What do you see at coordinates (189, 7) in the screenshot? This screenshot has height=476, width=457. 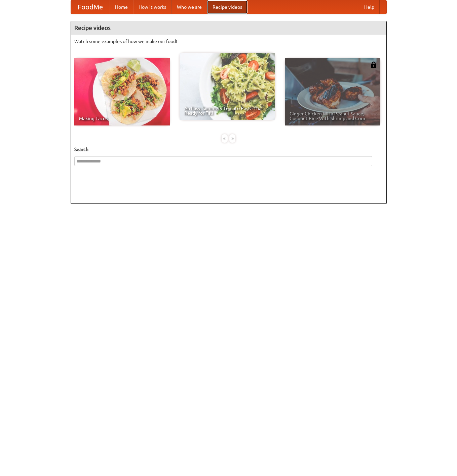 I see `a: Who we are` at bounding box center [189, 7].